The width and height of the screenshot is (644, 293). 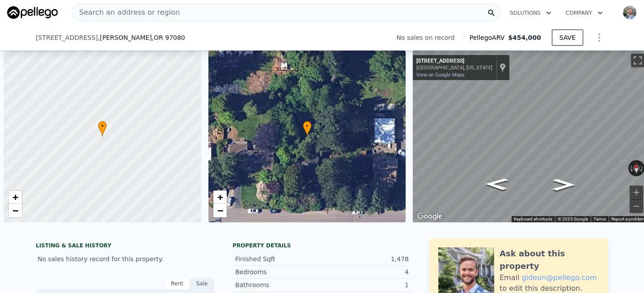 What do you see at coordinates (637, 193) in the screenshot?
I see `button: Zoom in` at bounding box center [637, 193].